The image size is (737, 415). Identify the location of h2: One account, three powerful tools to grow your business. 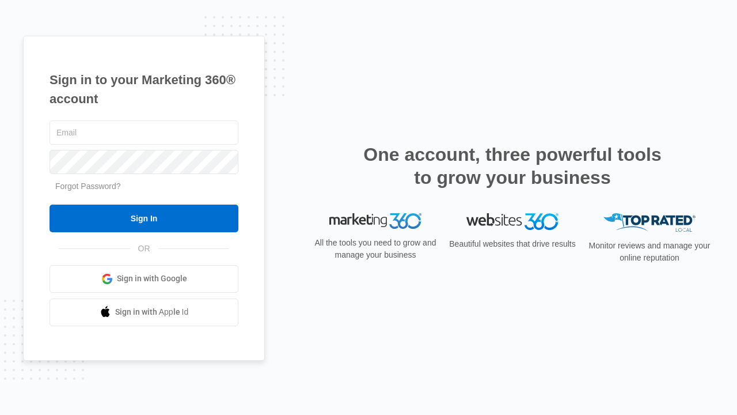
(512, 166).